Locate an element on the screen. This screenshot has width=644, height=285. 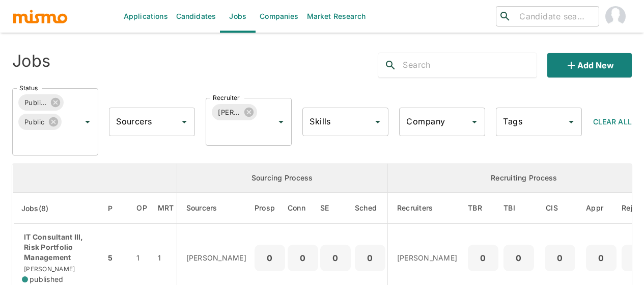
th: Sent Emails is located at coordinates (335, 208).